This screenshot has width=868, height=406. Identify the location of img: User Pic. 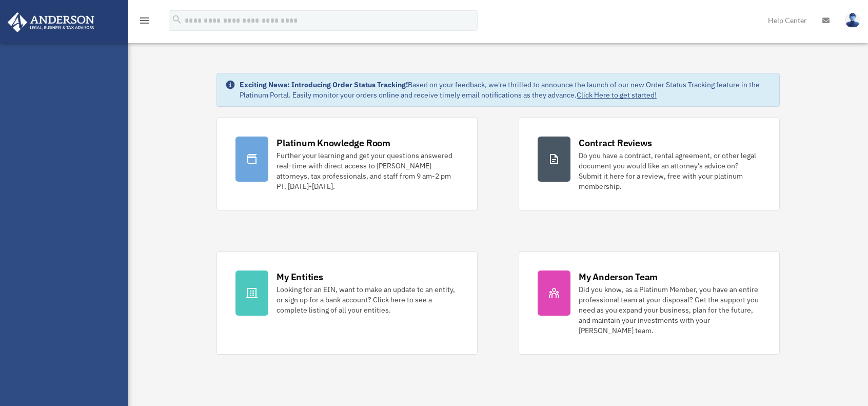
(852, 20).